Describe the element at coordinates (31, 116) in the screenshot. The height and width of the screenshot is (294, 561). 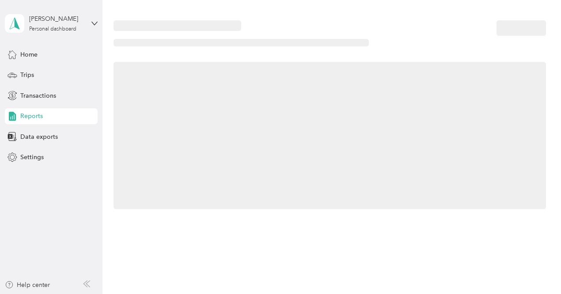
I see `span: Reports` at that location.